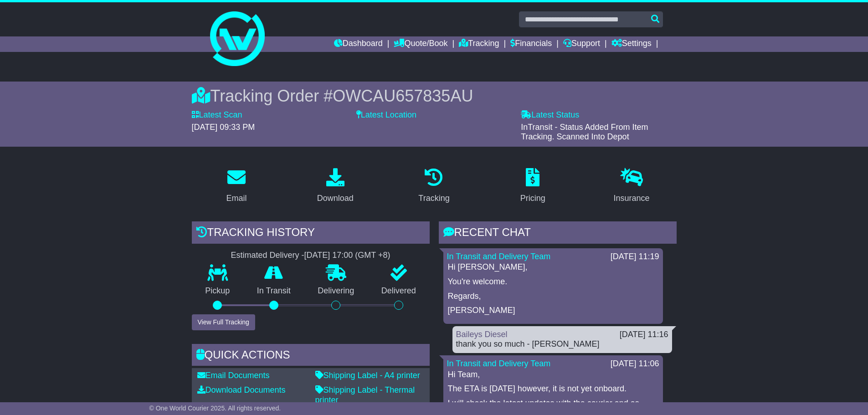  What do you see at coordinates (531, 44) in the screenshot?
I see `a: Financials` at bounding box center [531, 44].